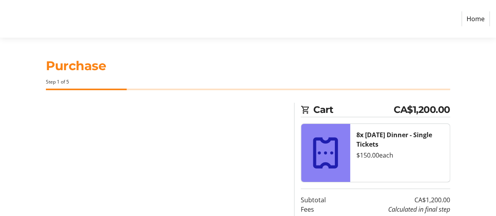 This screenshot has width=496, height=216. I want to click on div: Step 1 of 5, so click(248, 82).